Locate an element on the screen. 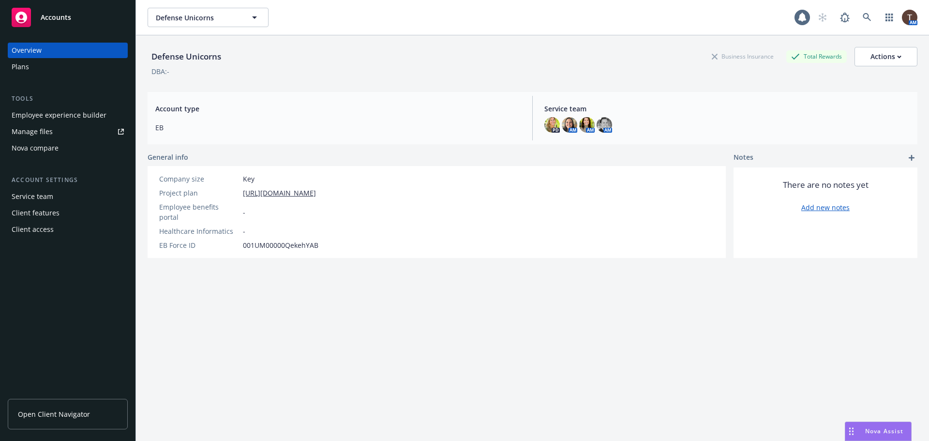  div: Project plan is located at coordinates (199, 193).